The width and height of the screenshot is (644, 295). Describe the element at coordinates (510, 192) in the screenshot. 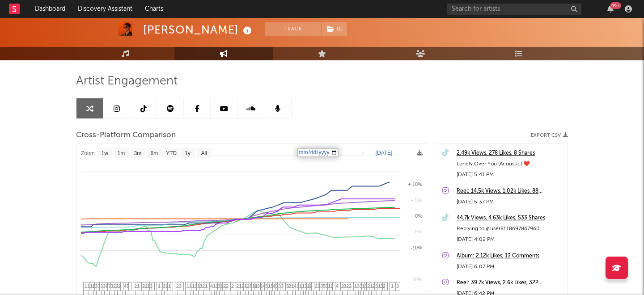

I see `a: Reel: 14.5k Views, 1.02k Likes, 88 Comments` at that location.